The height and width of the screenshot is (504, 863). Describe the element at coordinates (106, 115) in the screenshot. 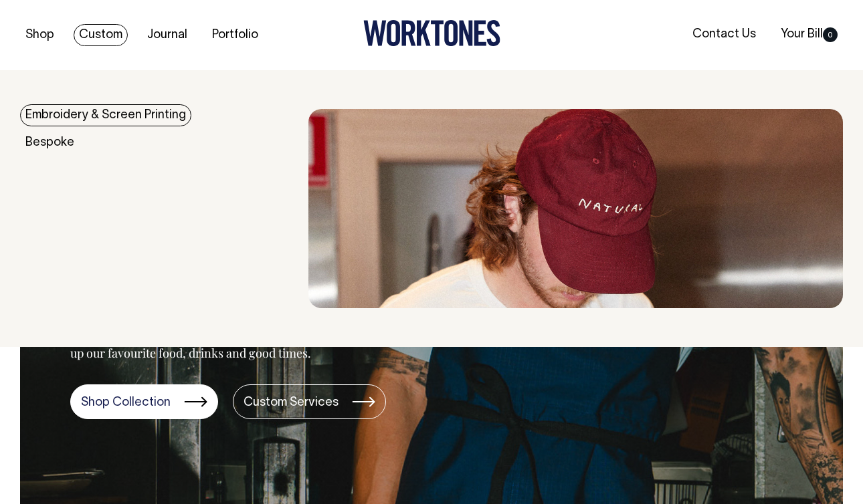

I see `a: Embroidery & Screen Printing` at that location.